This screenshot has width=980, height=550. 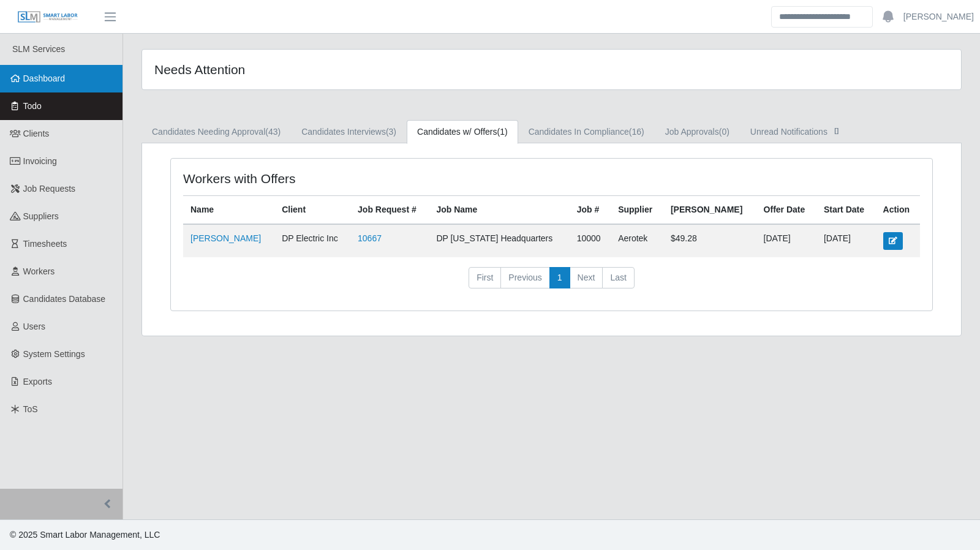 I want to click on td: Aerotek, so click(x=637, y=240).